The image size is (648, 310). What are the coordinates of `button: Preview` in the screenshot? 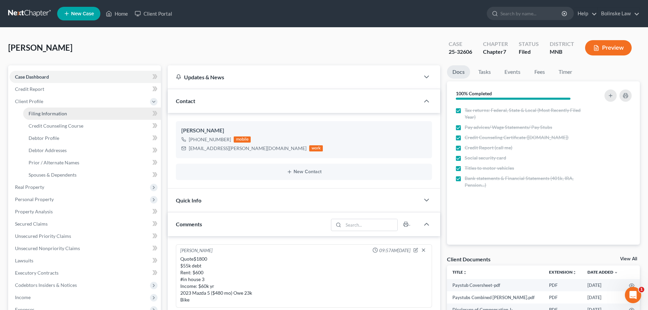 It's located at (608, 48).